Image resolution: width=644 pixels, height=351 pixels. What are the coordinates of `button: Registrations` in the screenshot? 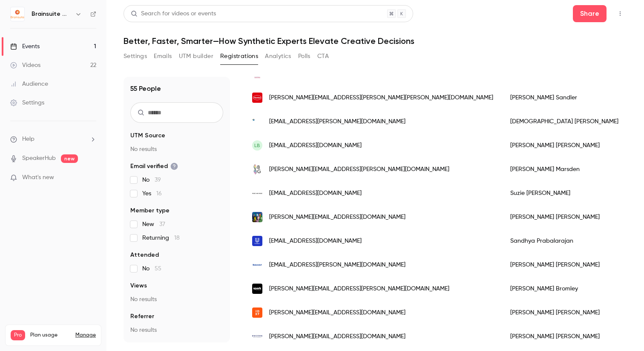 It's located at (239, 56).